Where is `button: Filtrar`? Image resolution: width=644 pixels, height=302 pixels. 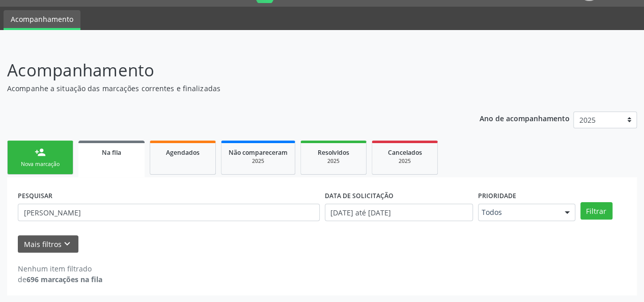 button: Filtrar is located at coordinates (596, 211).